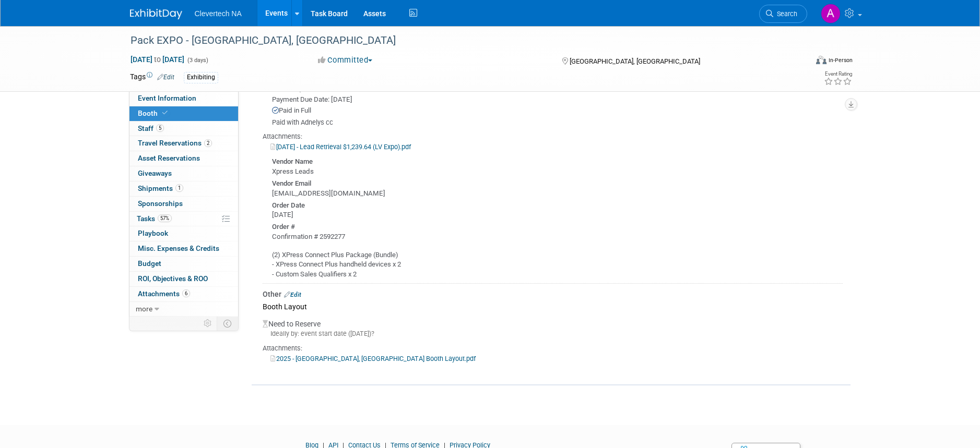 Image resolution: width=980 pixels, height=448 pixels. I want to click on span: 1, so click(179, 188).